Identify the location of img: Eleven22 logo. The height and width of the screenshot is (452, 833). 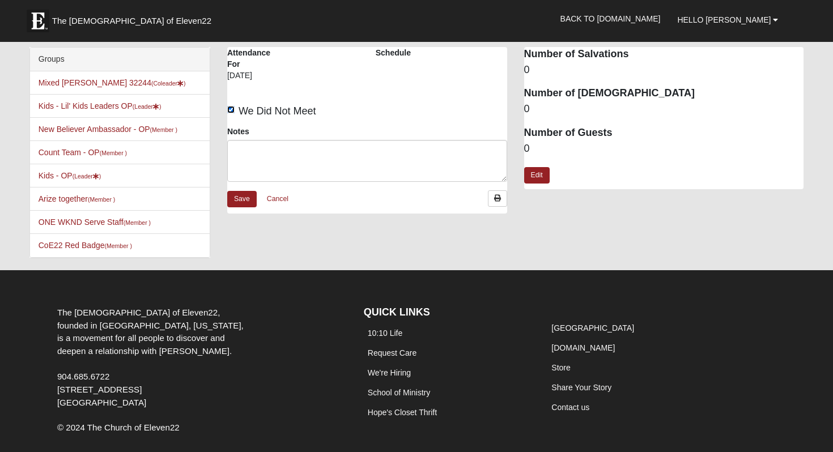
(38, 21).